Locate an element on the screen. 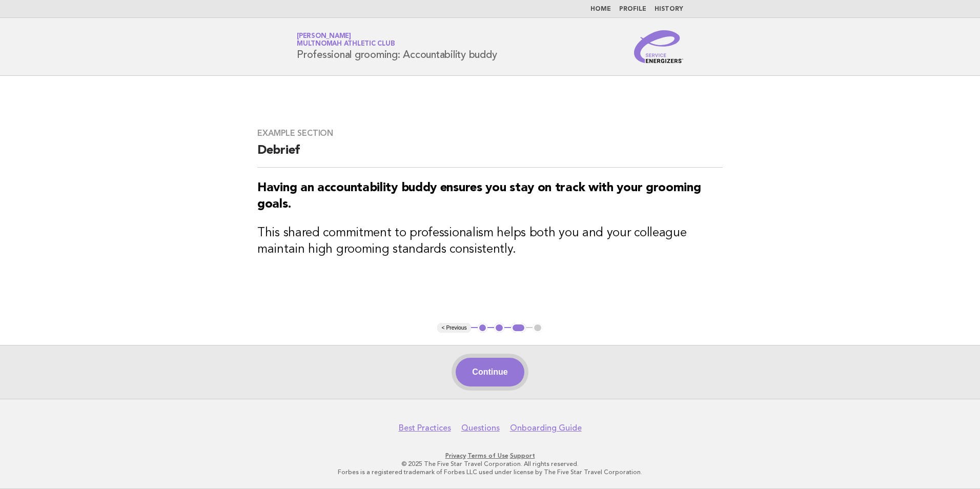 The image size is (980, 489). a: Support is located at coordinates (522, 455).